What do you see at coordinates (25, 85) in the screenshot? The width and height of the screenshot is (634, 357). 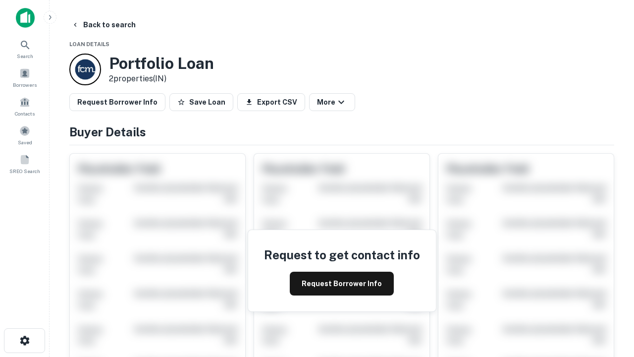 I see `span: Borrowers` at bounding box center [25, 85].